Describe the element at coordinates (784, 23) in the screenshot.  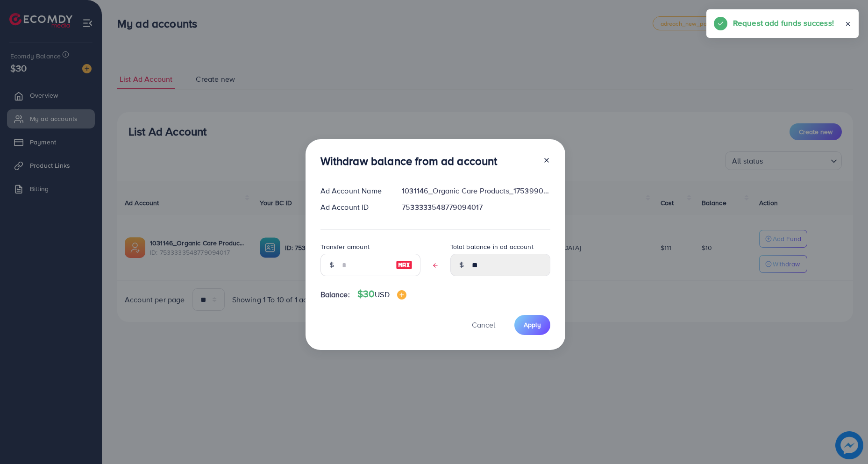
I see `h5: Request add funds success!` at that location.